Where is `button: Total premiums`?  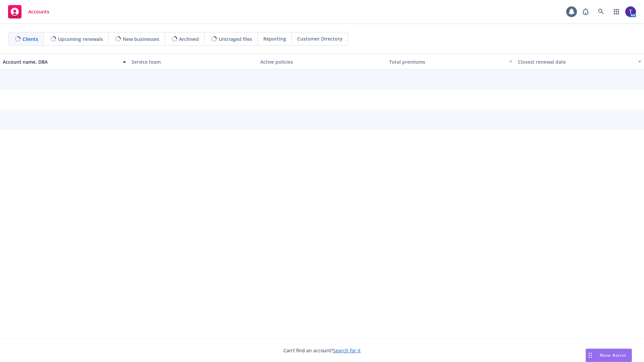
button: Total premiums is located at coordinates (451, 62).